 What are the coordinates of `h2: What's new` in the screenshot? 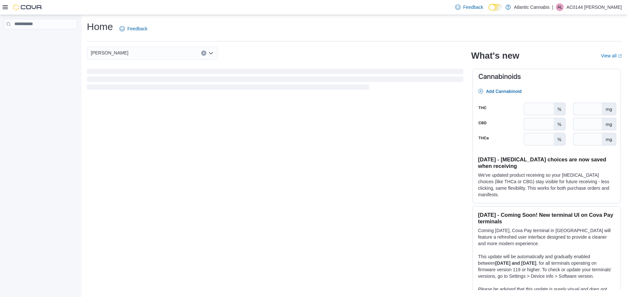 It's located at (495, 56).